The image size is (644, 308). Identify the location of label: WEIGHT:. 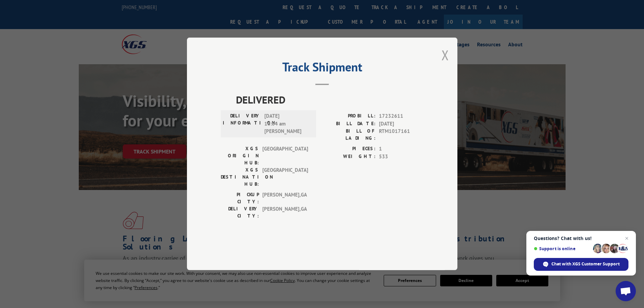
(349, 156).